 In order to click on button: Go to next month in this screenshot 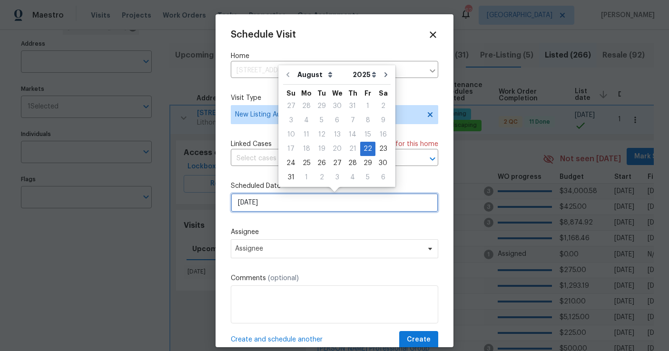, I will do `click(386, 75)`.